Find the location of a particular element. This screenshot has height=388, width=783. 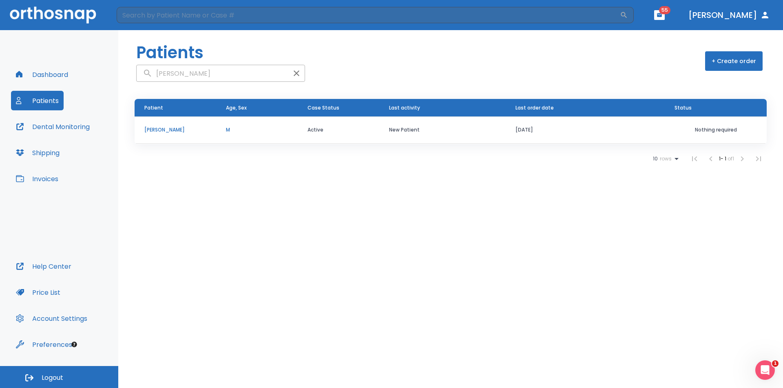

button: Preferences is located at coordinates (44, 345).